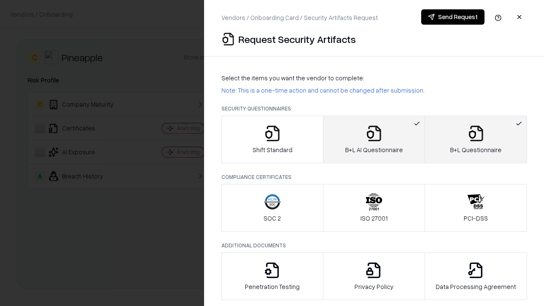 The width and height of the screenshot is (544, 306). Describe the element at coordinates (272, 150) in the screenshot. I see `p: Shift Standard` at that location.